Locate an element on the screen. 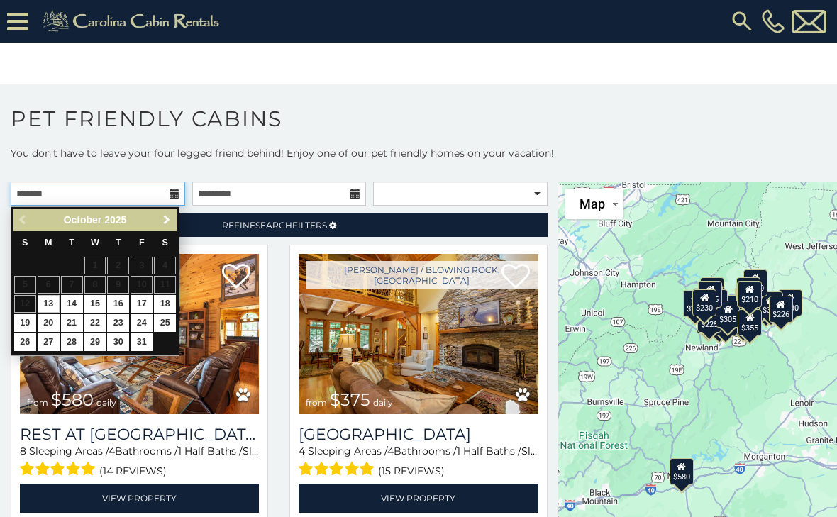  a: 21 is located at coordinates (72, 323).